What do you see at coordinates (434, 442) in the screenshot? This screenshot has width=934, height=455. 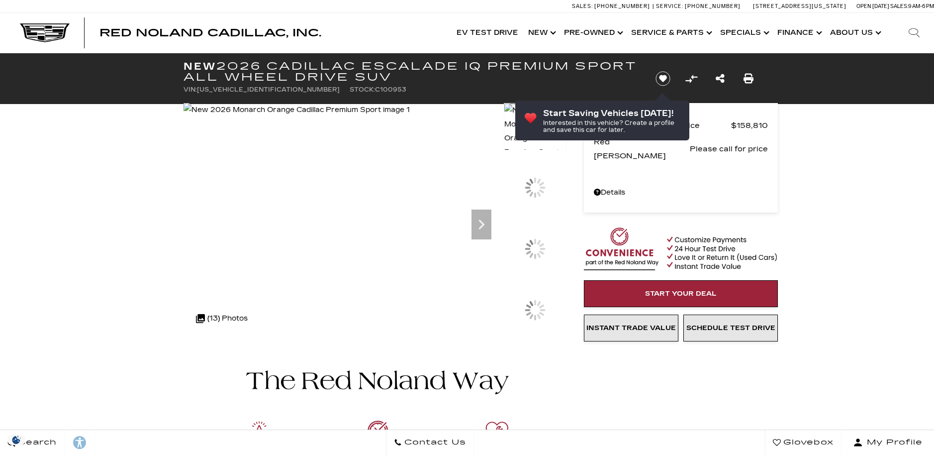 I see `span: Contact Us` at bounding box center [434, 442].